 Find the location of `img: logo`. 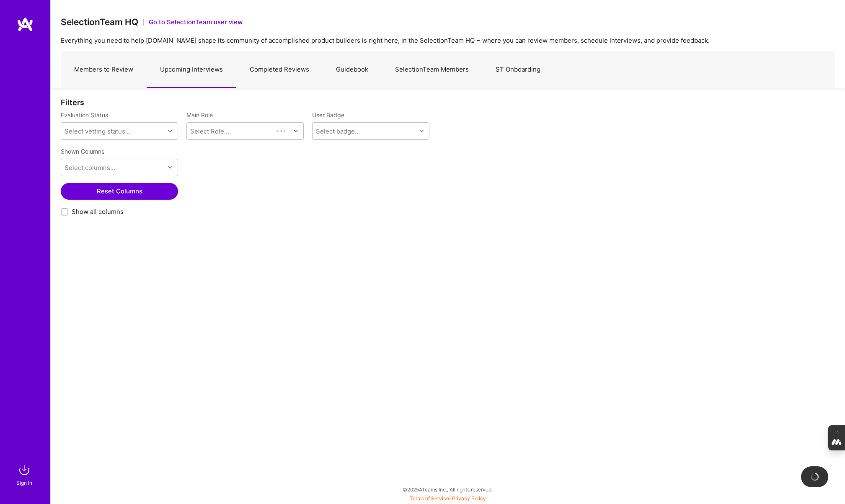

img: logo is located at coordinates (25, 25).